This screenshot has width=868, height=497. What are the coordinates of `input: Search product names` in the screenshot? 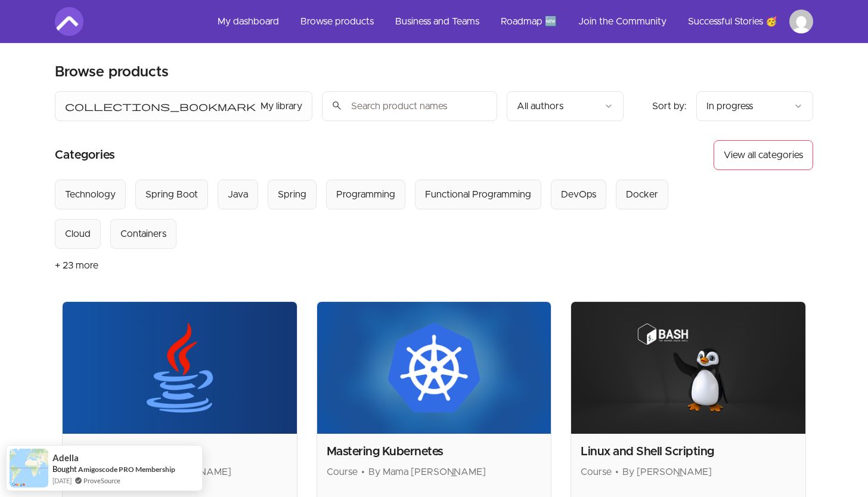 It's located at (410, 106).